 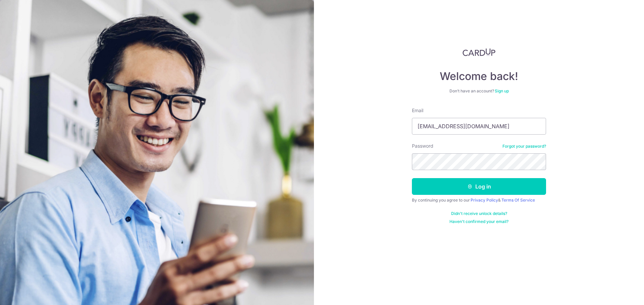 I want to click on label: Email, so click(x=417, y=111).